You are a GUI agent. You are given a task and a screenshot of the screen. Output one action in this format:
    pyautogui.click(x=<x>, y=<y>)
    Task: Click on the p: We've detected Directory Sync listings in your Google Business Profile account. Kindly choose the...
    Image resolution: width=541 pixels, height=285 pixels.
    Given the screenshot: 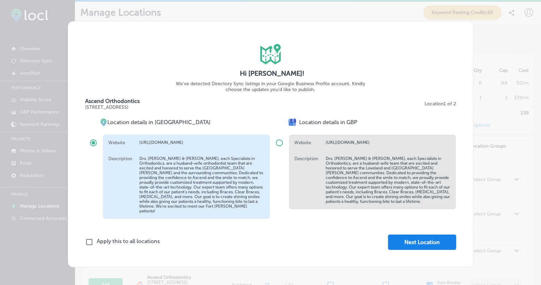 What is the action you would take?
    pyautogui.click(x=271, y=87)
    